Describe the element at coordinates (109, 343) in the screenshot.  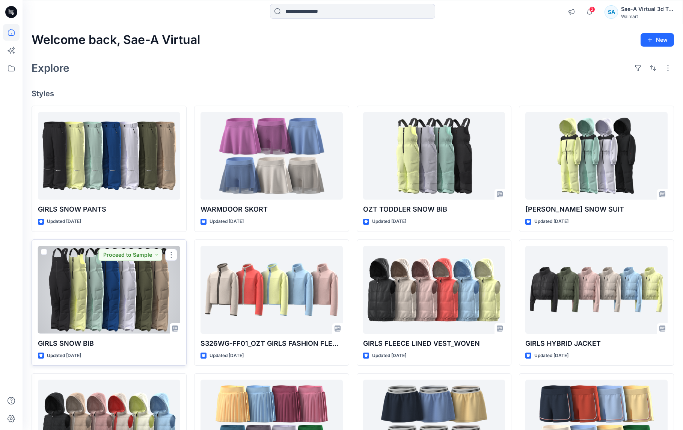
I see `p: GIRLS SNOW BIB` at that location.